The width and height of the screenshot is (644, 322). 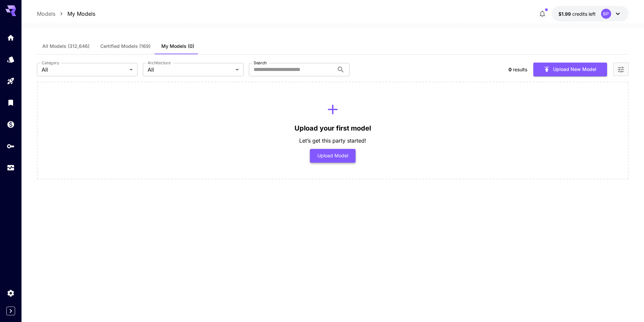 What do you see at coordinates (11, 38) in the screenshot?
I see `div: Home` at bounding box center [11, 38].